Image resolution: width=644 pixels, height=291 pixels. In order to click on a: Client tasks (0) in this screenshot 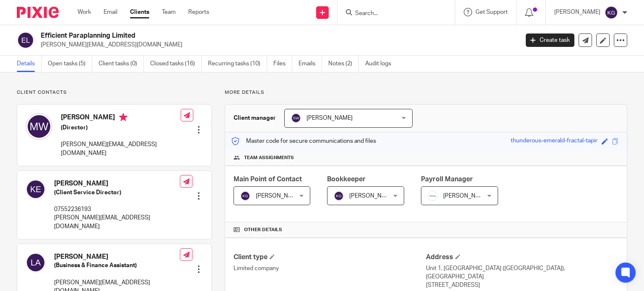, I will do `click(121, 64)`.